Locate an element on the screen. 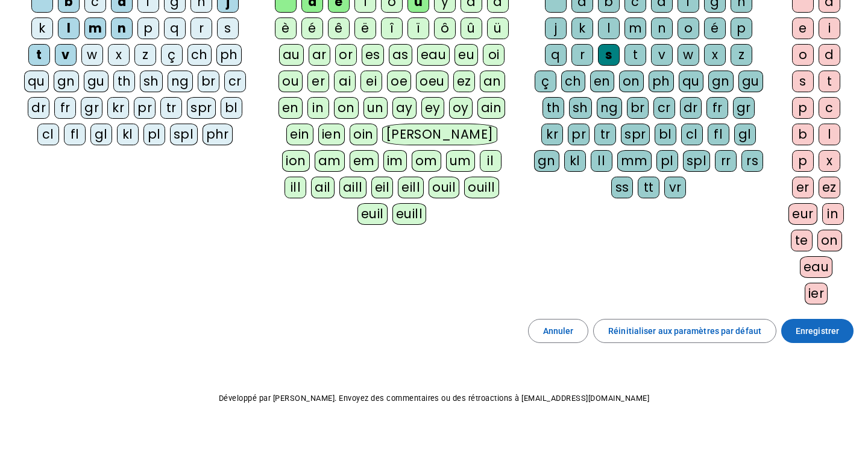 The height and width of the screenshot is (469, 868). div: ier is located at coordinates (817, 293).